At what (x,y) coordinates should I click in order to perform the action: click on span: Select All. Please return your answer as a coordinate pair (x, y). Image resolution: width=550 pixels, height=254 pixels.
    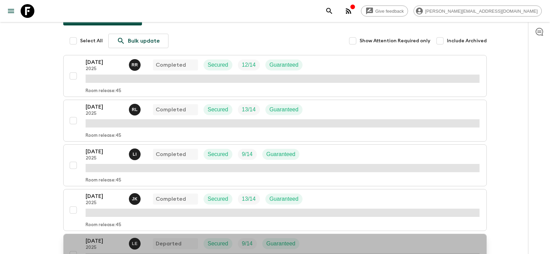
    Looking at the image, I should click on (91, 41).